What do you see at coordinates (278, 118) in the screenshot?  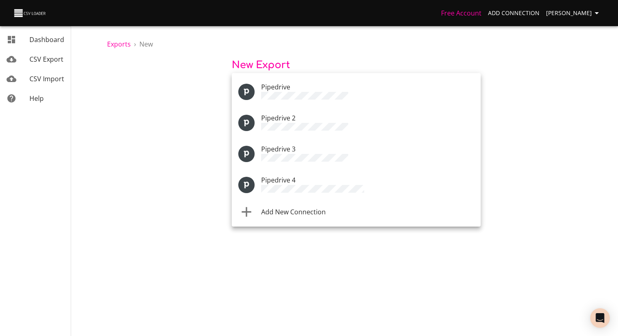 I see `span: Pipedrive 2` at bounding box center [278, 118].